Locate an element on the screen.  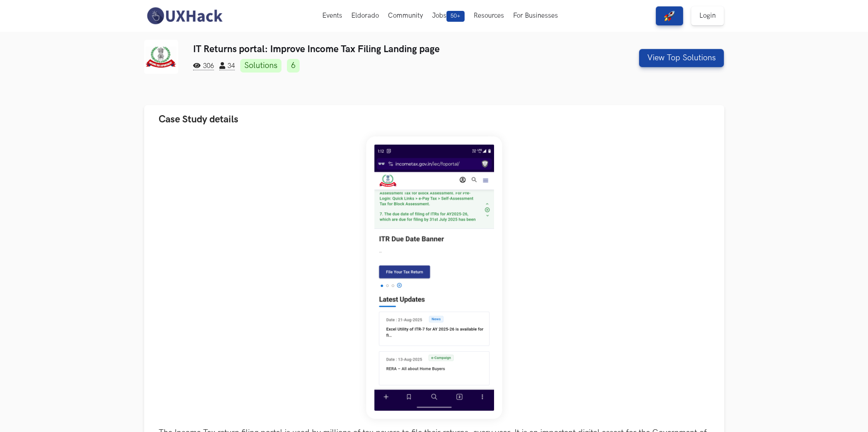
span: 50+ is located at coordinates (455, 16).